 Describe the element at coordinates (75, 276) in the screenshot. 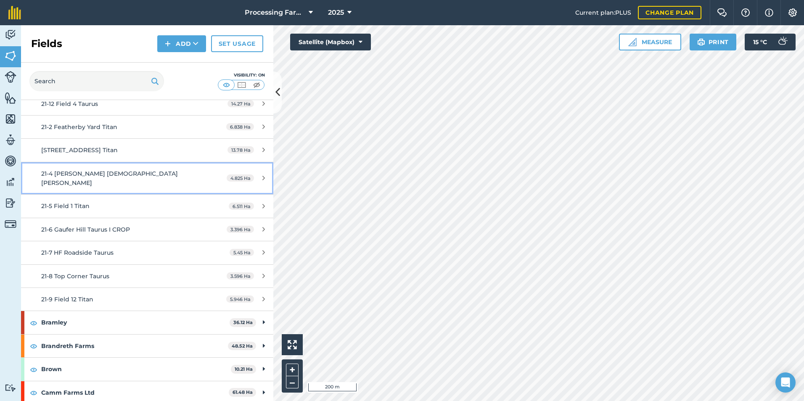

I see `span: 21-8 Top Corner Taurus` at that location.